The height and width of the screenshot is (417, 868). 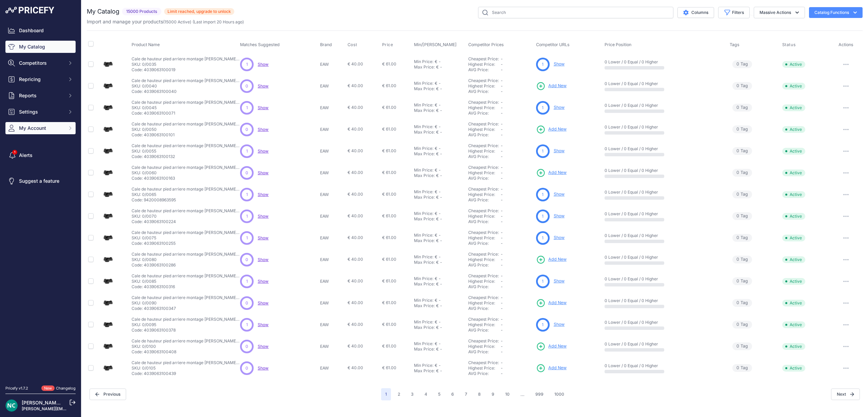 What do you see at coordinates (186, 130) in the screenshot?
I see `p: SKU: 0/0050` at bounding box center [186, 130].